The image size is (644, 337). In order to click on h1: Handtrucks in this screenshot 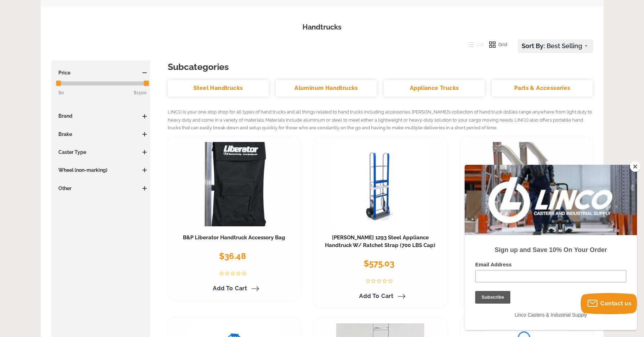, I will do `click(322, 27)`.